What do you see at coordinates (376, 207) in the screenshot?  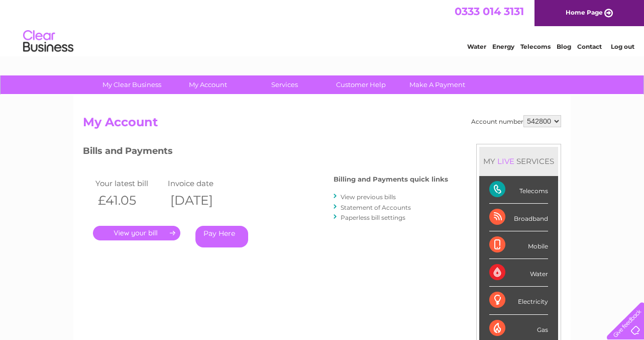 I see `a: Statement of Accounts` at bounding box center [376, 207].